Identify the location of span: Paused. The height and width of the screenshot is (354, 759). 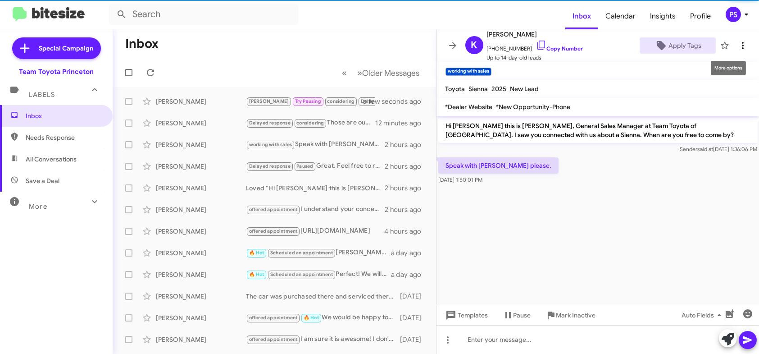
(305, 166).